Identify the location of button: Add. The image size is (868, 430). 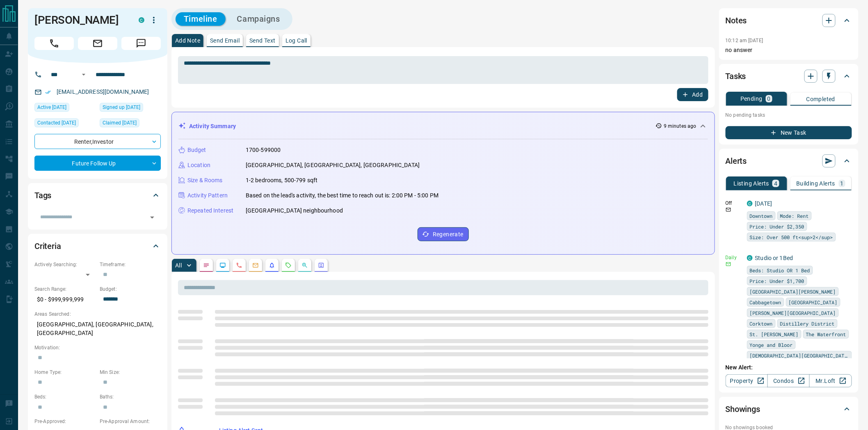
(693, 94).